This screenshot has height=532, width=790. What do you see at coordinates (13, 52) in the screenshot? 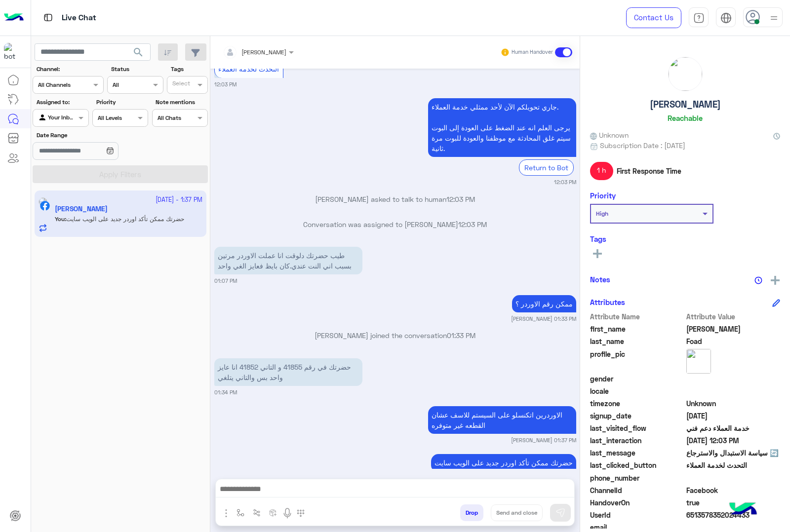
I see `img: 713415422032625` at bounding box center [13, 52].